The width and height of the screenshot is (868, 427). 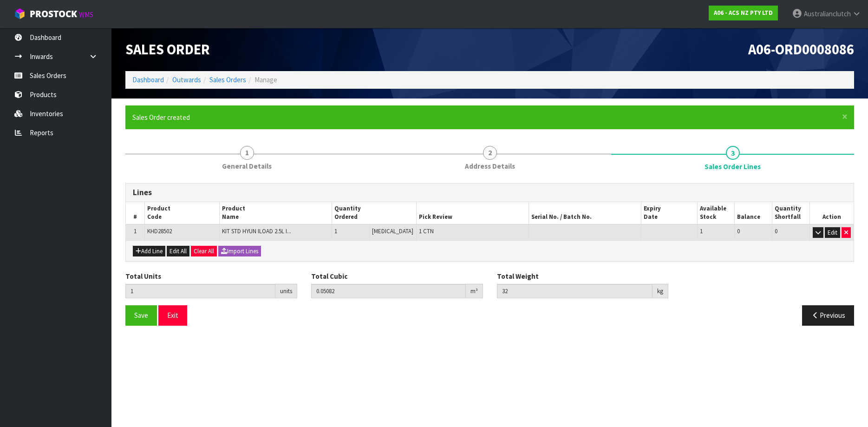 What do you see at coordinates (141, 315) in the screenshot?
I see `button: Save` at bounding box center [141, 315].